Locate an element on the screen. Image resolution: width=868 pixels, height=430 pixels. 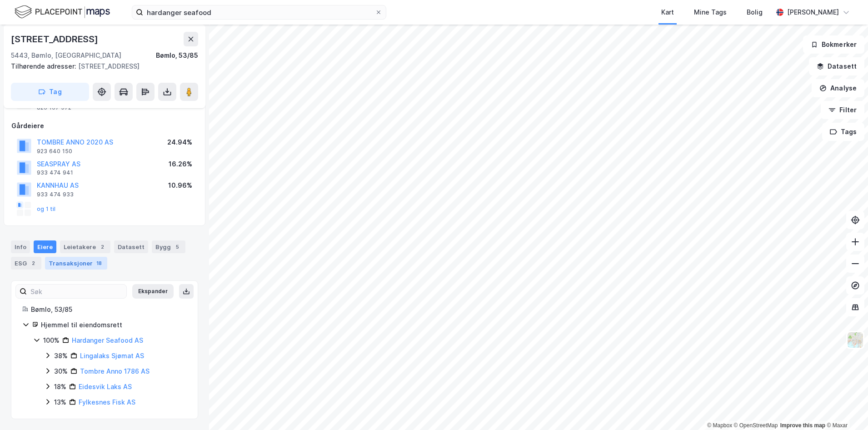
div: 24.94% is located at coordinates (179, 142).